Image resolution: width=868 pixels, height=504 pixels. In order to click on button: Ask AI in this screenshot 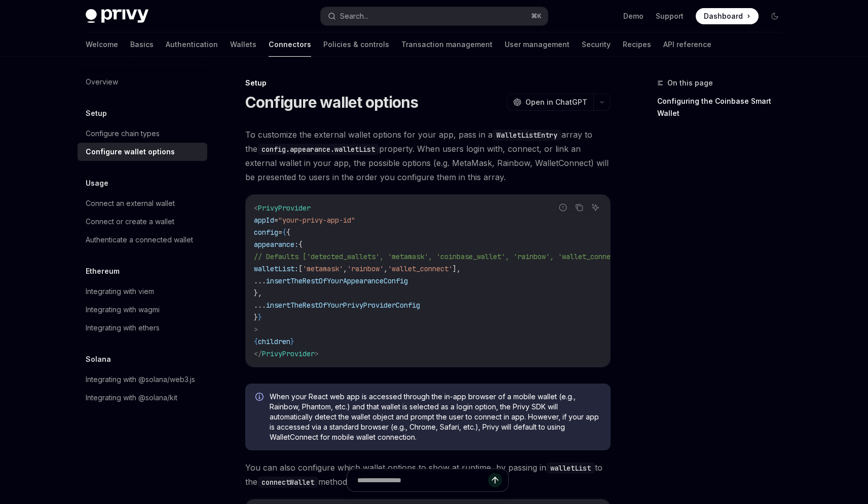, I will do `click(595, 208)`.